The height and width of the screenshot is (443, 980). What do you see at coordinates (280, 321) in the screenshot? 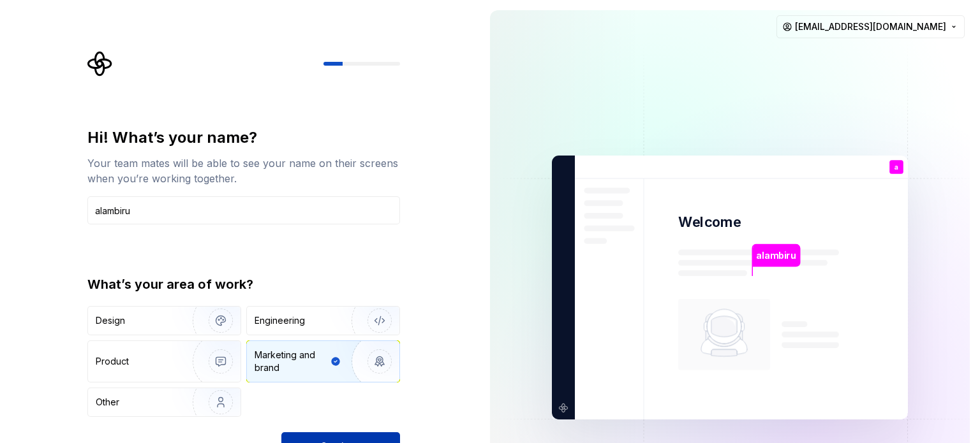
I see `div: Engineering` at bounding box center [280, 321].